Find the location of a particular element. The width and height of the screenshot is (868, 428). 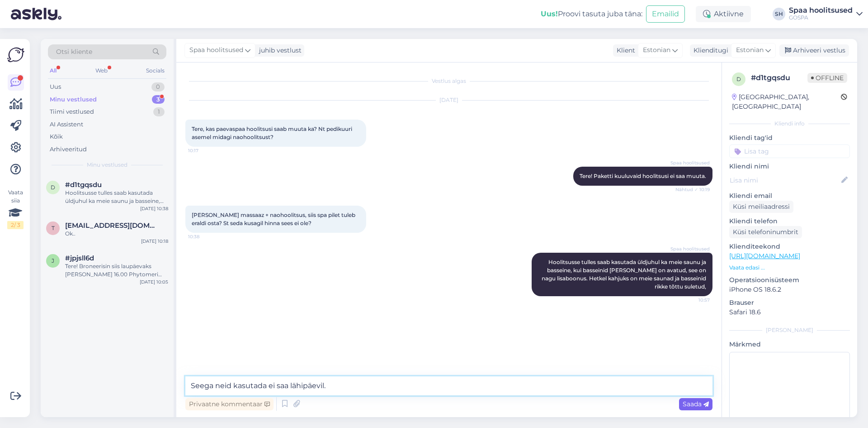

div: SH is located at coordinates (779, 14).